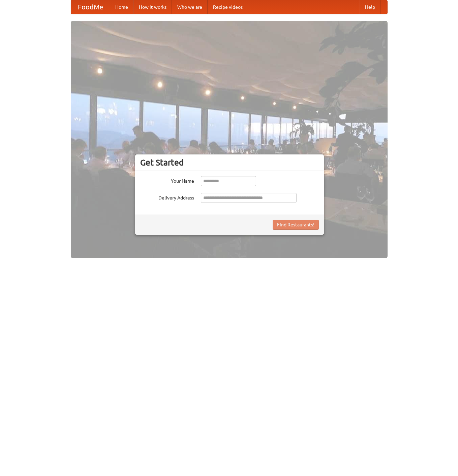 This screenshot has width=458, height=476. What do you see at coordinates (153, 7) in the screenshot?
I see `a: How it works` at bounding box center [153, 7].